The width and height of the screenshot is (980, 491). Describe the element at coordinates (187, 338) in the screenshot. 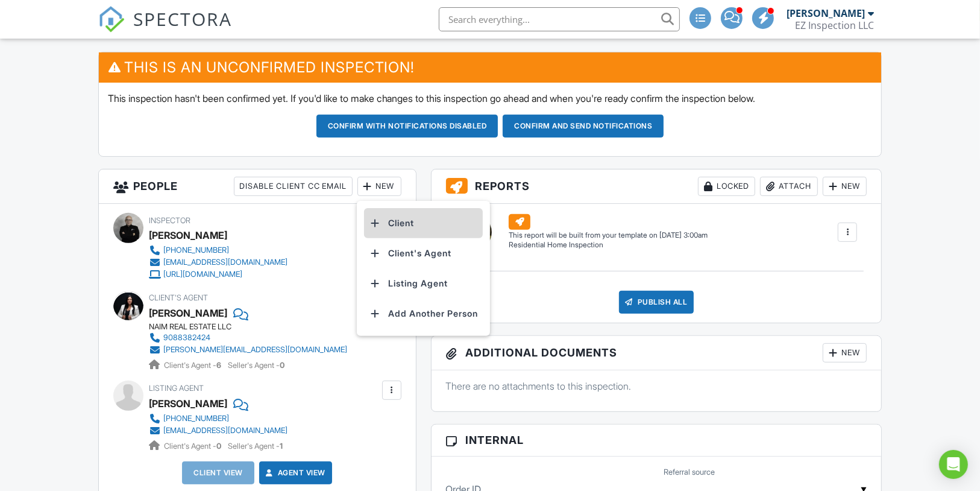

I see `div: 9088382424` at that location.